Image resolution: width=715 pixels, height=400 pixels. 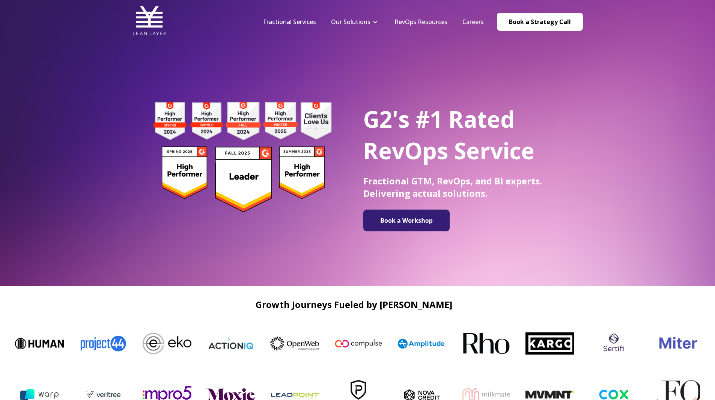 I want to click on img: OpenWeb, so click(x=294, y=343).